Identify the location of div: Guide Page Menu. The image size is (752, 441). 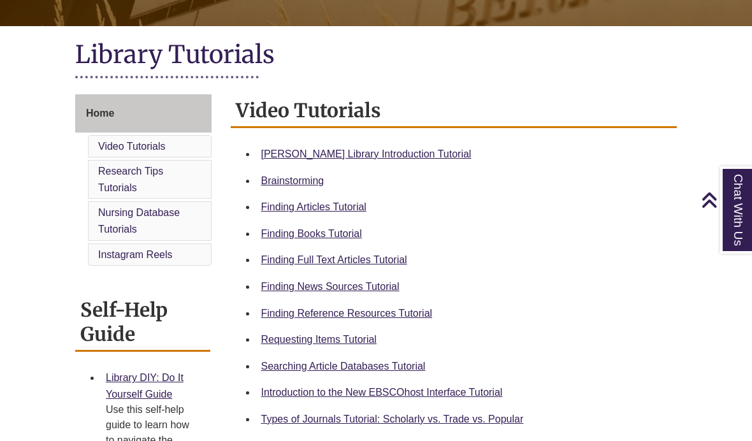
(143, 181).